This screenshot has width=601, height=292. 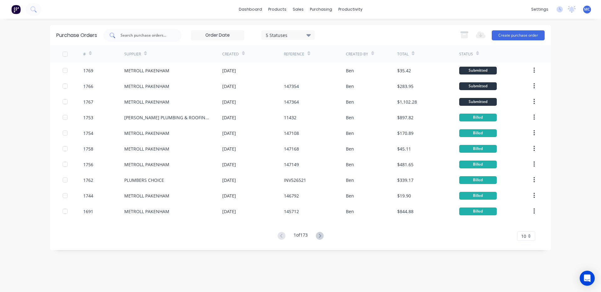 I want to click on div: 147108, so click(x=291, y=133).